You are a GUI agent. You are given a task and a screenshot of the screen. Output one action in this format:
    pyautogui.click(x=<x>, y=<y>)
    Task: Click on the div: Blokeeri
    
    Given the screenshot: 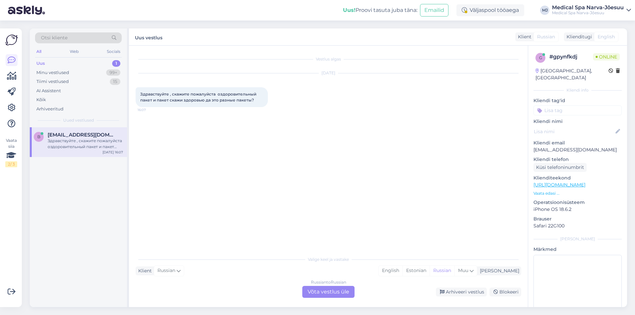 What is the action you would take?
    pyautogui.click(x=506, y=292)
    